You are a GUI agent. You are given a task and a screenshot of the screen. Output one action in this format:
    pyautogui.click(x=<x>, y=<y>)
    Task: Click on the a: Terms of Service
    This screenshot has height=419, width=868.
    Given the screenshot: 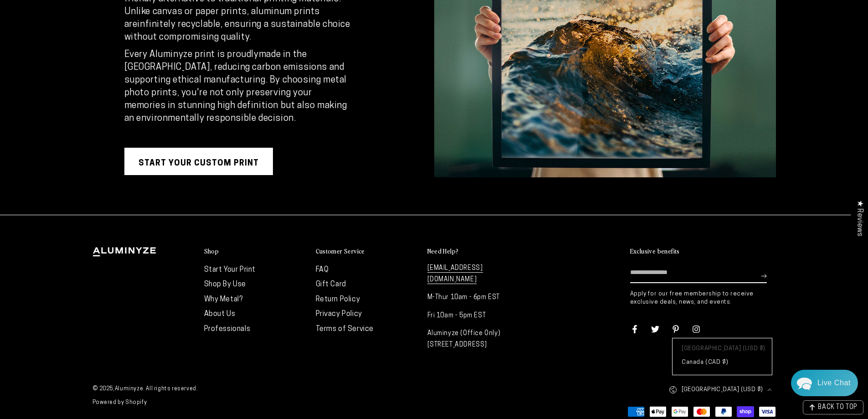 What is the action you would take?
    pyautogui.click(x=345, y=329)
    